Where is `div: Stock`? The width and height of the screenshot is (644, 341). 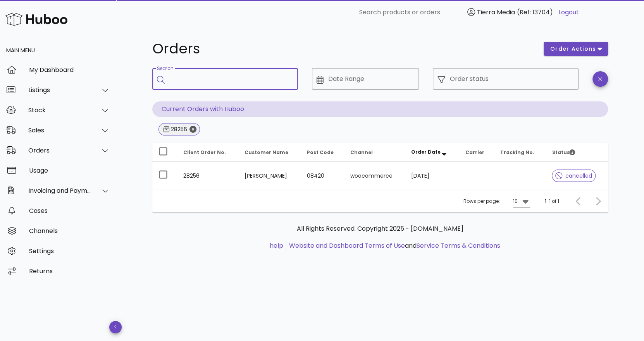 div: Stock is located at coordinates (60, 110).